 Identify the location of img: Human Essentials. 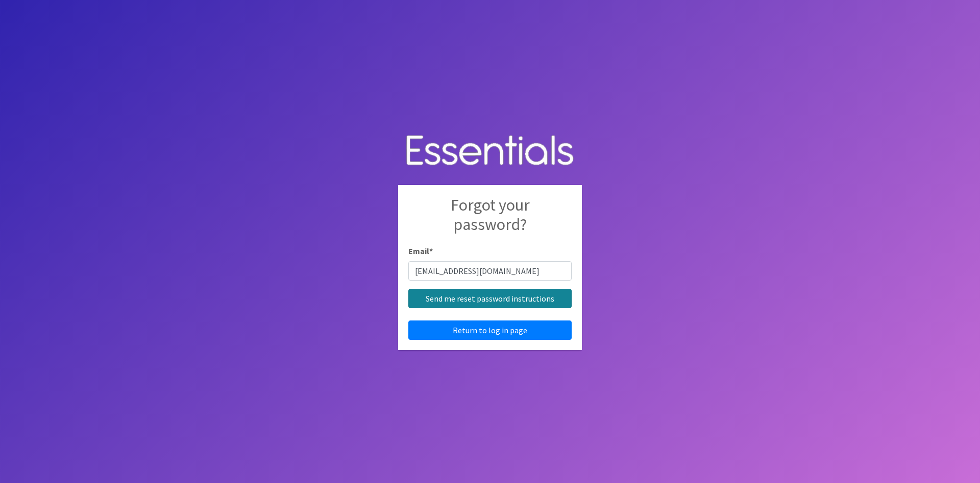
(490, 151).